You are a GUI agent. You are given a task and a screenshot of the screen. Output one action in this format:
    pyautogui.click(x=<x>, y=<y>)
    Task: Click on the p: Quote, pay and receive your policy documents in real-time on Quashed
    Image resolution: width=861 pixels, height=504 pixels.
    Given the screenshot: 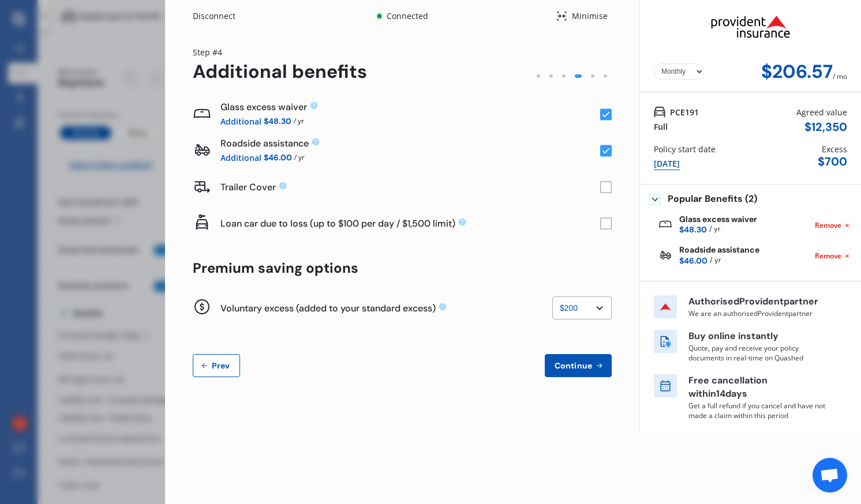 What is the action you would take?
    pyautogui.click(x=758, y=353)
    